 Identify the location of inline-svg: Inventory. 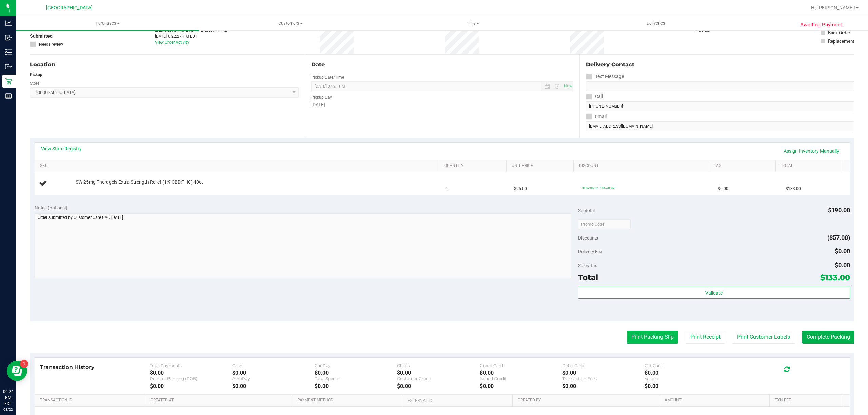
(8, 52).